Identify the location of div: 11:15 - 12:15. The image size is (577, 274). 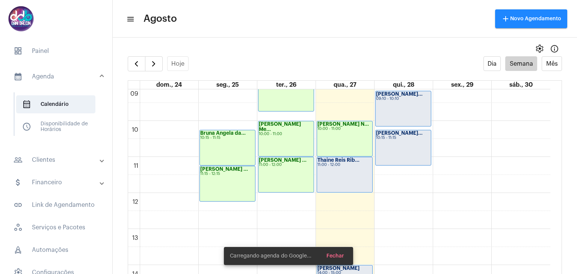
(227, 174).